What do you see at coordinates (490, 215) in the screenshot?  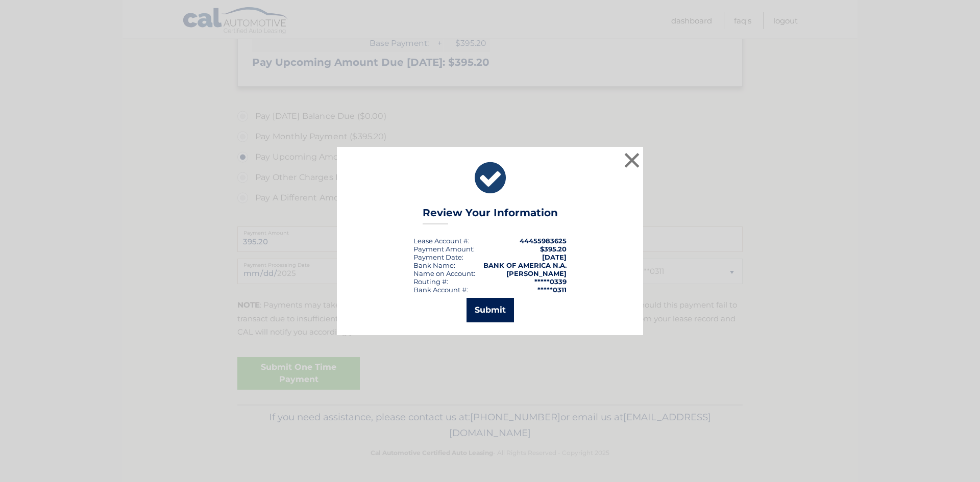 I see `h3: Review Your Information` at bounding box center [490, 215].